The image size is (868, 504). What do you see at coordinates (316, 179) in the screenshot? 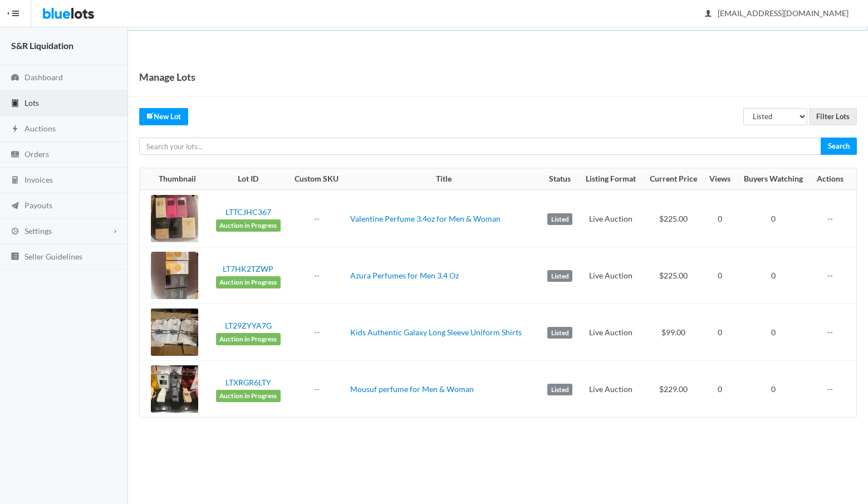
I see `th: Custom SKU` at bounding box center [316, 179].